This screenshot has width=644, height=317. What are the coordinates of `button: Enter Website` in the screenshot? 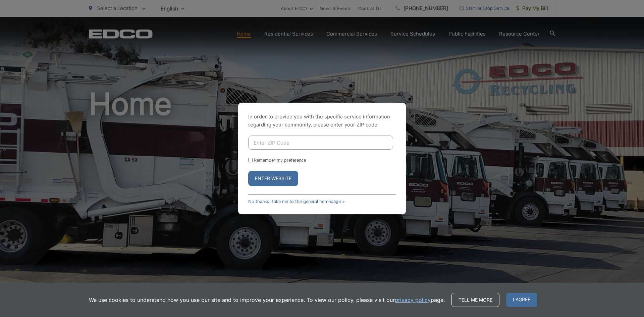 It's located at (273, 178).